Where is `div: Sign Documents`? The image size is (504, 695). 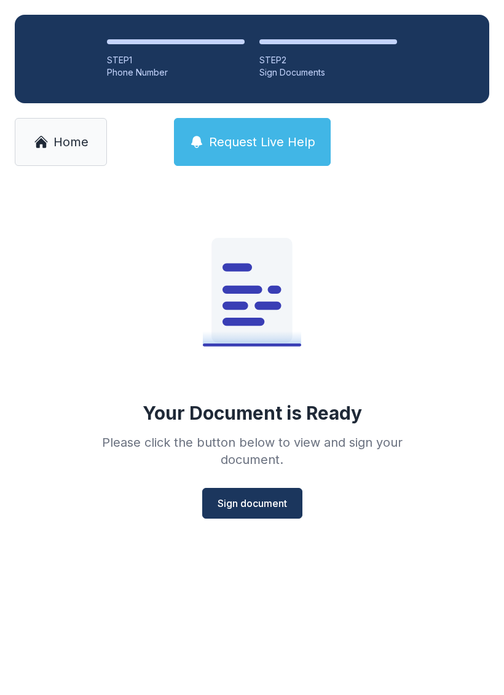 div: Sign Documents is located at coordinates (328, 72).